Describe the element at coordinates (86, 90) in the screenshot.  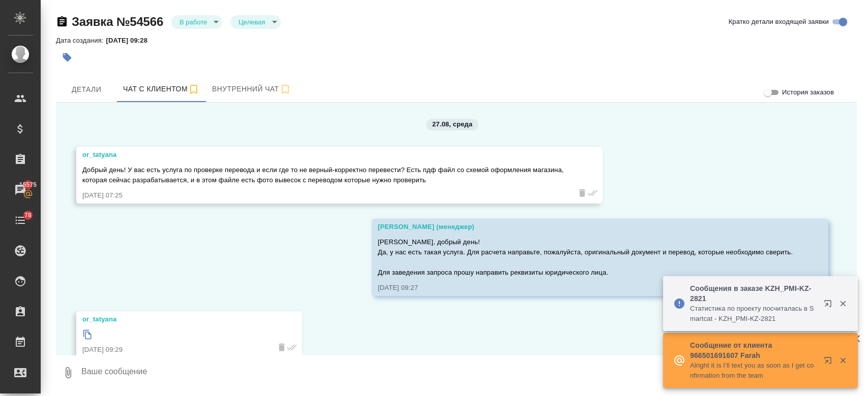
I see `span: Детали` at that location.